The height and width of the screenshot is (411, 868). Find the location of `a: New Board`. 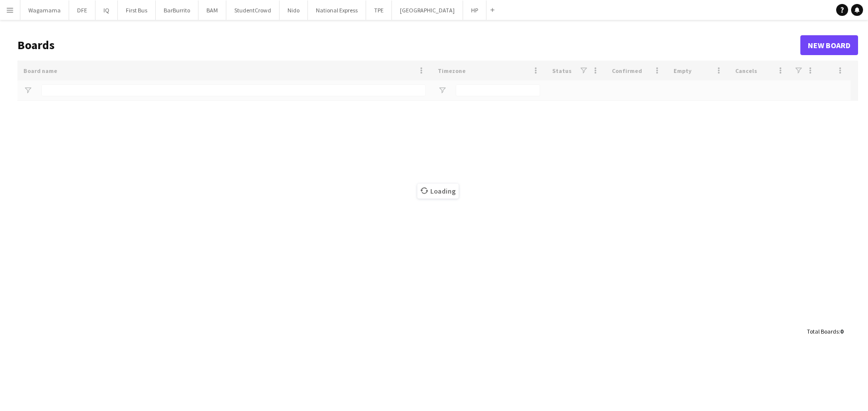

a: New Board is located at coordinates (829, 45).